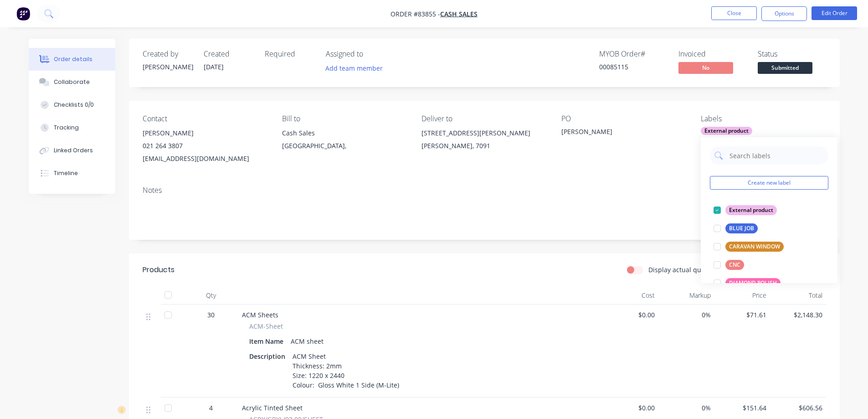 The height and width of the screenshot is (419, 868). What do you see at coordinates (229, 54) in the screenshot?
I see `div: Created` at bounding box center [229, 54].